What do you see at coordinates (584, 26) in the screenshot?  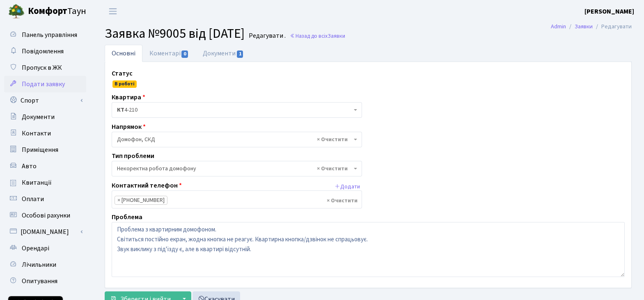 I see `a: Заявки` at bounding box center [584, 26].